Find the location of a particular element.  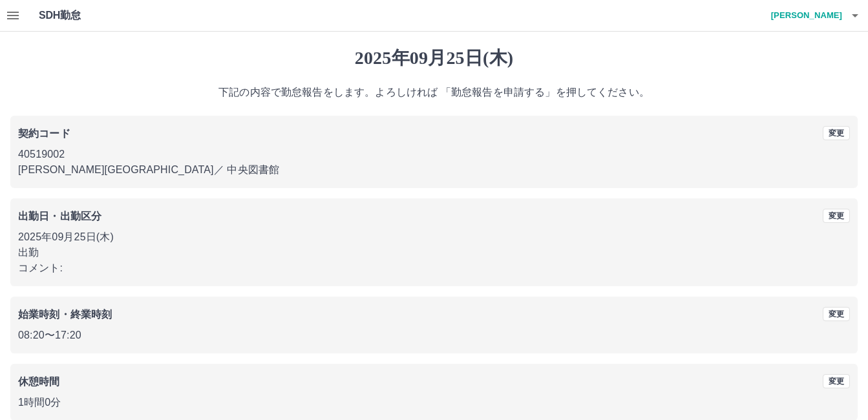

p: 出勤 is located at coordinates (433, 253).